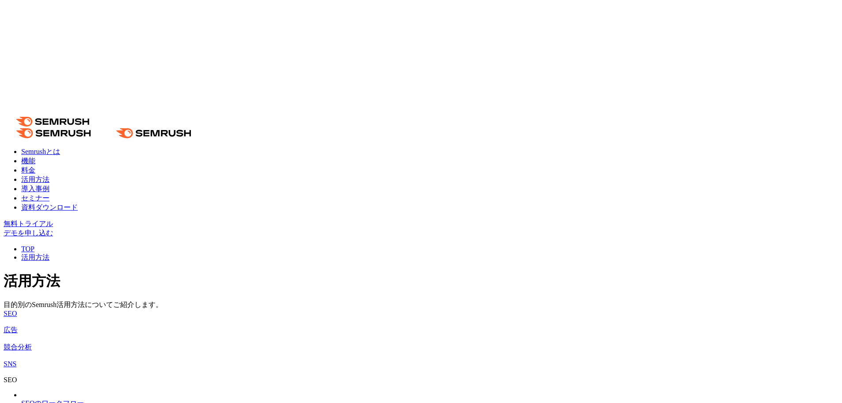  I want to click on h1: 活用方法, so click(421, 281).